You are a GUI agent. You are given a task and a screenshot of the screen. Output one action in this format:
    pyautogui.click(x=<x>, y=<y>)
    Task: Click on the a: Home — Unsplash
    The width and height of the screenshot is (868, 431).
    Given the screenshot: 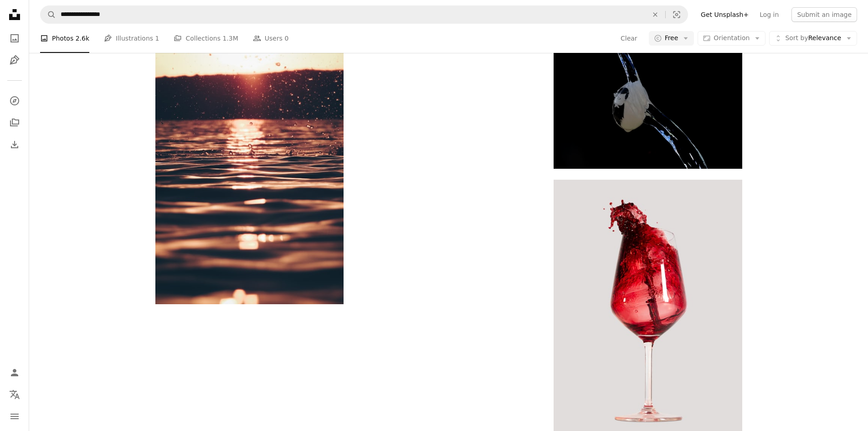 What is the action you would take?
    pyautogui.click(x=15, y=15)
    